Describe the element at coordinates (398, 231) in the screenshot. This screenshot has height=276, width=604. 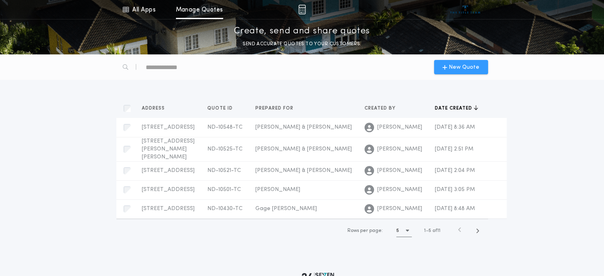
I see `h1: 5` at that location.